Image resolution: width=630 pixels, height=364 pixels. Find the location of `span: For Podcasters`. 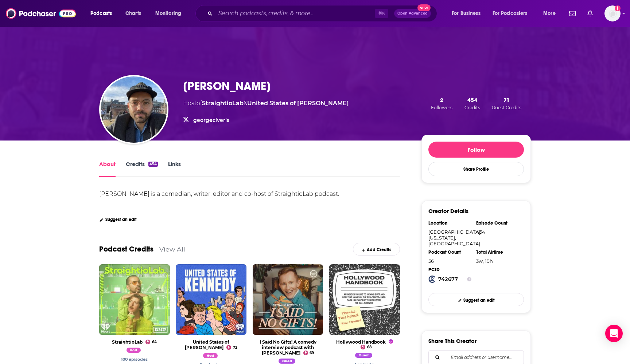

span: For Podcasters is located at coordinates (510, 13).